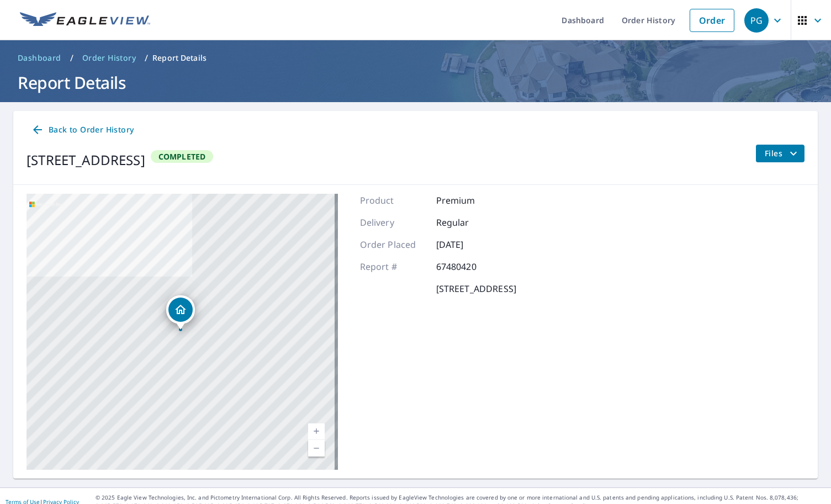 The width and height of the screenshot is (831, 504). I want to click on p: Report Details, so click(180, 58).